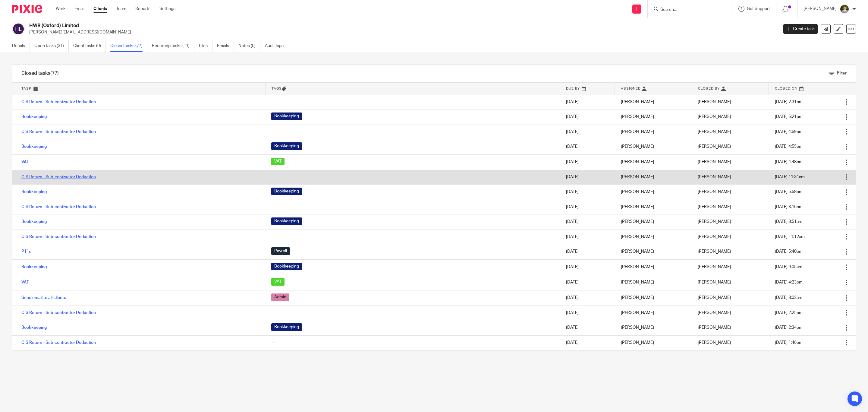 The image size is (868, 412). I want to click on span: Admin, so click(281, 297).